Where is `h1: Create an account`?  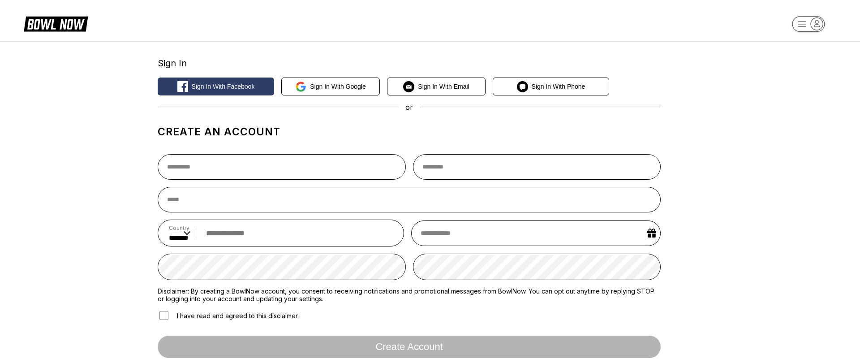 h1: Create an account is located at coordinates (409, 132).